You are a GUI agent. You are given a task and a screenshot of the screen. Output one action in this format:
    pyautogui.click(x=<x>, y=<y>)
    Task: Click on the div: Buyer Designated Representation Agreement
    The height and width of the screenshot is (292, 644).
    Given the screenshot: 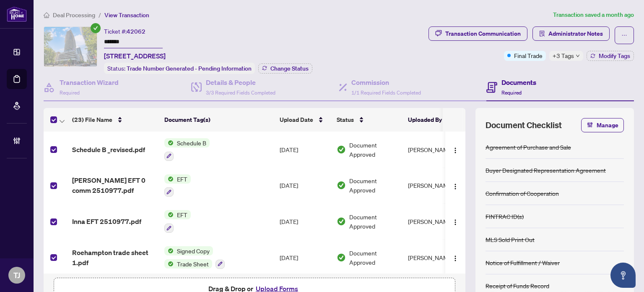 What is the action you would take?
    pyautogui.click(x=545, y=170)
    